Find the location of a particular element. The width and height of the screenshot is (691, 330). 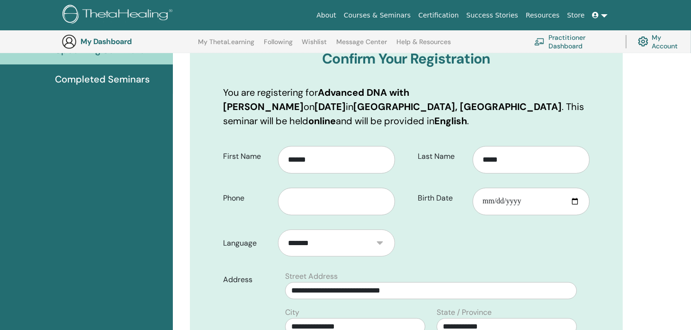

a: Resources is located at coordinates (543, 15).